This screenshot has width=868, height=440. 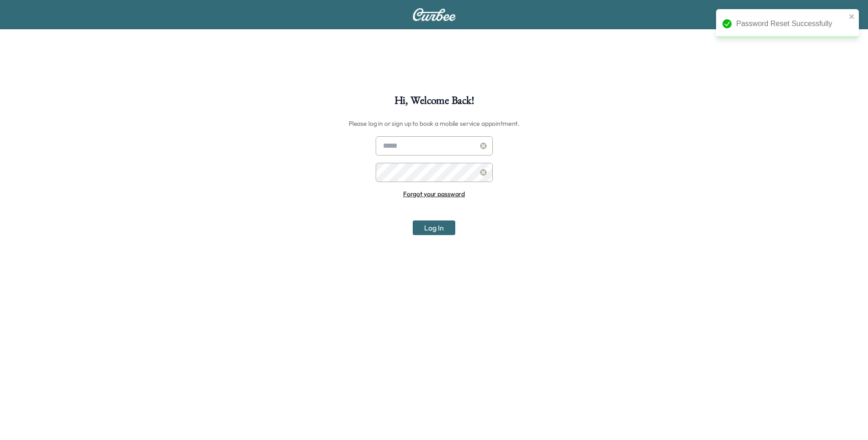 What do you see at coordinates (435, 103) in the screenshot?
I see `h1: Hi, Welcome Back!` at bounding box center [435, 103].